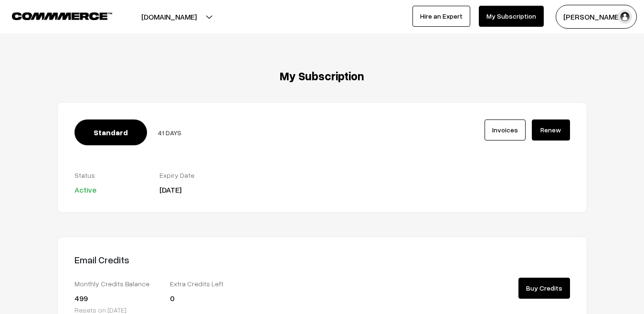  I want to click on a: Hire an Expert, so click(441, 16).